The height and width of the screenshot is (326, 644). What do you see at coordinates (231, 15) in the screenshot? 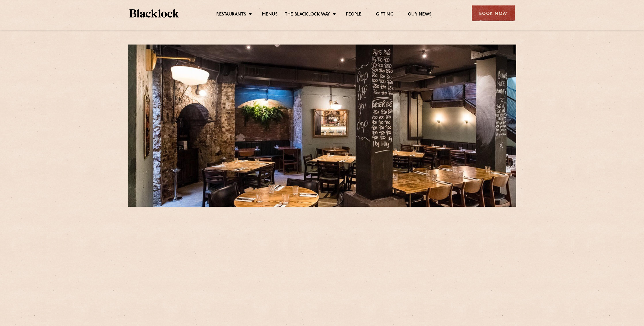
I see `a: Restaurants` at bounding box center [231, 15].